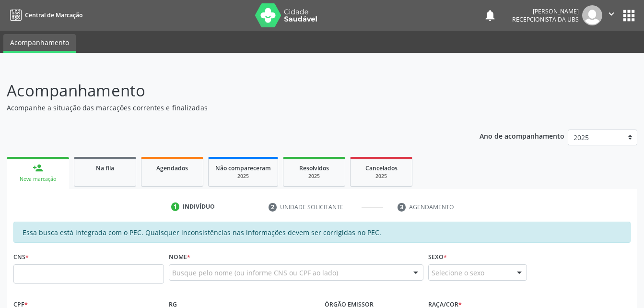 Image resolution: width=644 pixels, height=308 pixels. I want to click on button: apps, so click(629, 15).